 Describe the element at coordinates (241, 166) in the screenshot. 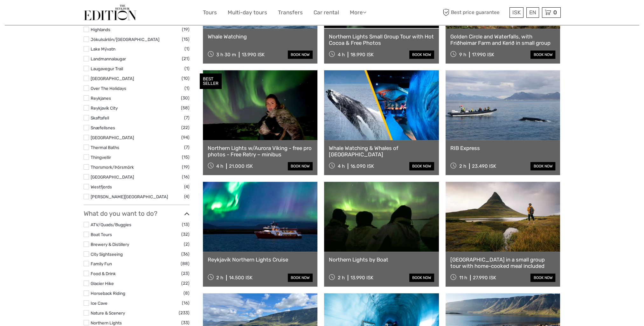

I see `div: 21.000 ISK` at that location.